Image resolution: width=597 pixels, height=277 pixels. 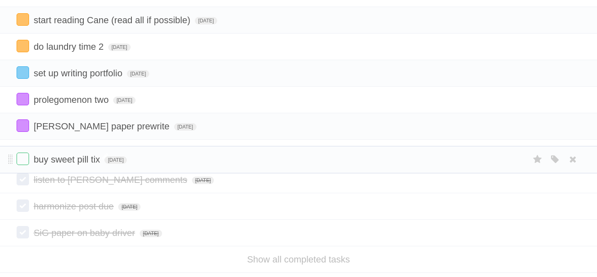 What do you see at coordinates (75, 206) in the screenshot?
I see `span: harmonize post due` at bounding box center [75, 206].